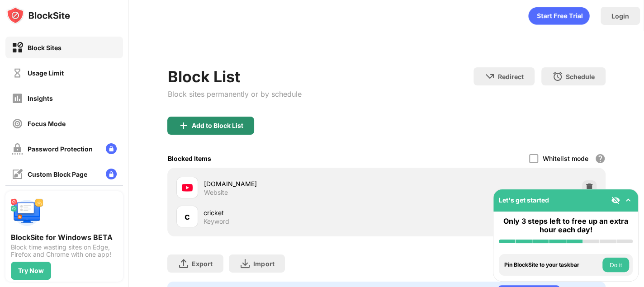  I want to click on div: Try Now, so click(31, 271).